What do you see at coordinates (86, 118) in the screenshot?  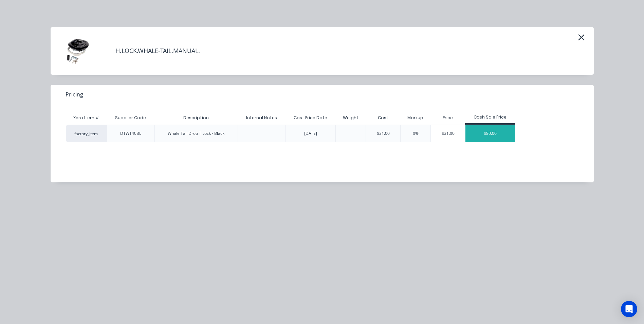 I see `div: Xero Item #` at bounding box center [86, 118].